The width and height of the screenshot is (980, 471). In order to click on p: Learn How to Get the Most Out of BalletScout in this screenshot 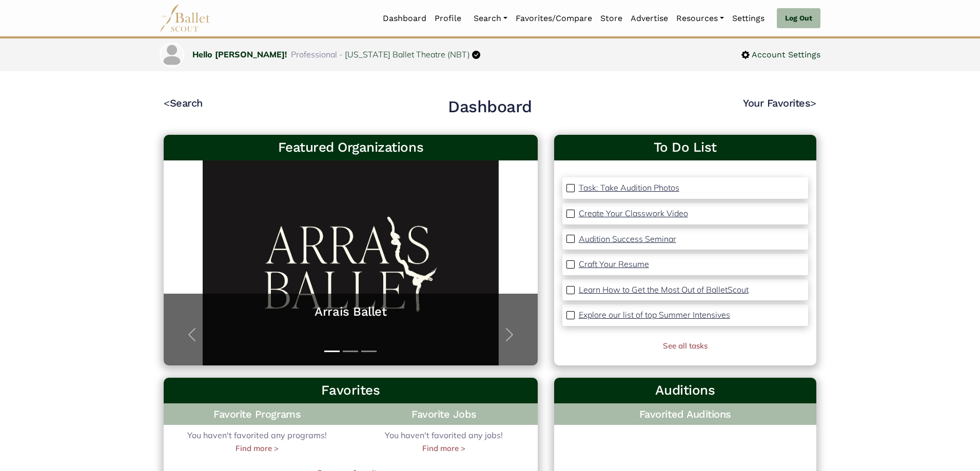, I will do `click(664, 290)`.